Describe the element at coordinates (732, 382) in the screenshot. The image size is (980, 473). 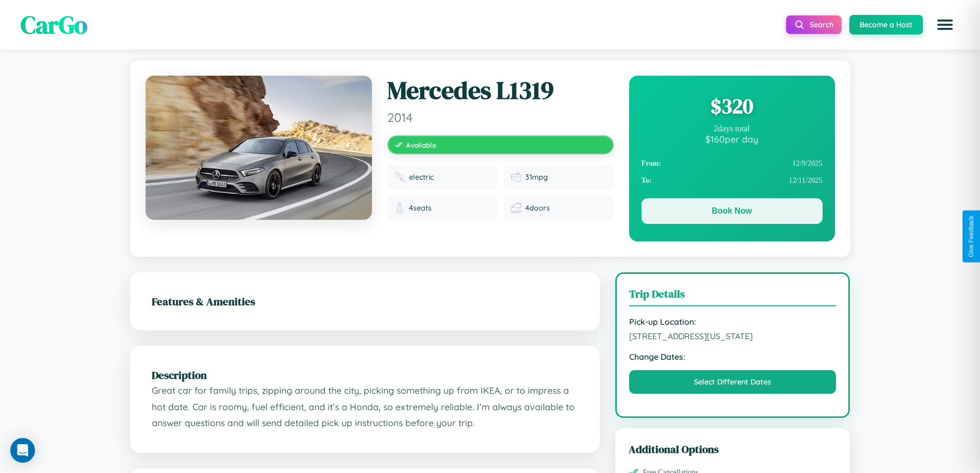
I see `button: Select Different Dates` at that location.